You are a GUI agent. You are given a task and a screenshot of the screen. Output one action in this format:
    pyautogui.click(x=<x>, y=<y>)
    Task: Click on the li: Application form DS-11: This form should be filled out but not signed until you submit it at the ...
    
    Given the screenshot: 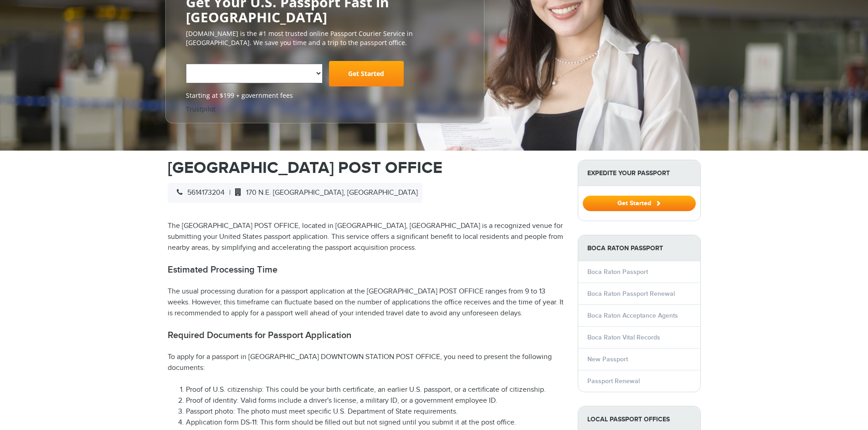 What is the action you would take?
    pyautogui.click(x=375, y=423)
    